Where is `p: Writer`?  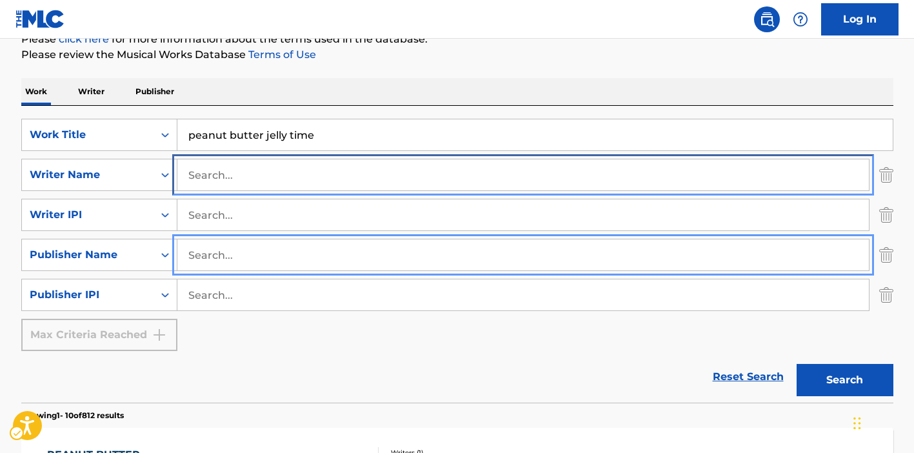 p: Writer is located at coordinates (91, 92).